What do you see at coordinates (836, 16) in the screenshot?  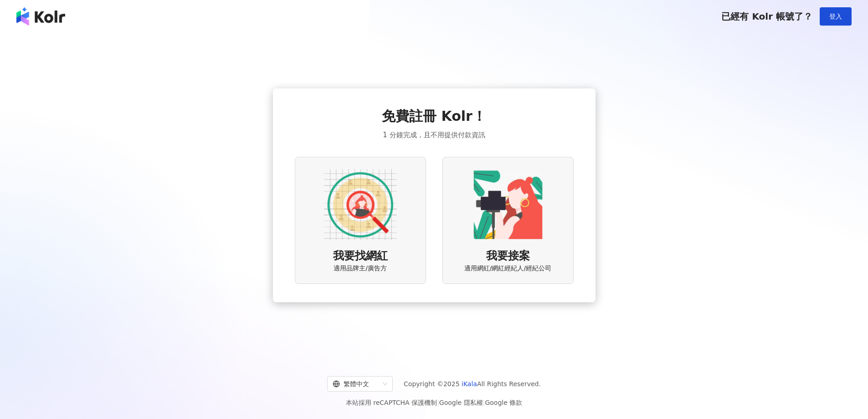 I see `span: 登入` at bounding box center [836, 16].